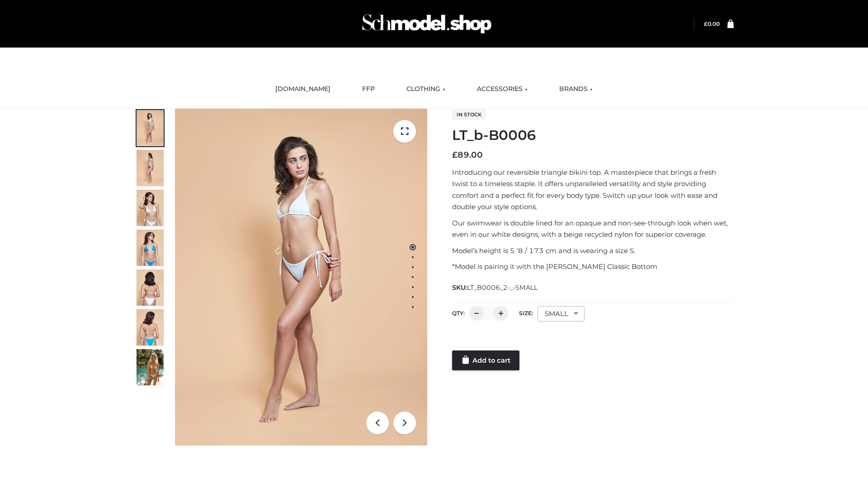  Describe the element at coordinates (502, 89) in the screenshot. I see `a: ACCESSORIES` at that location.